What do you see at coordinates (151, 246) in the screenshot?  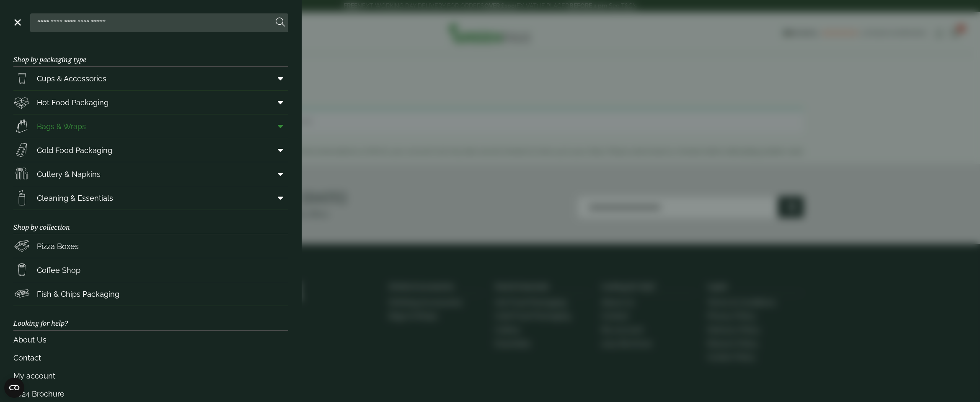 I see `a: Pizza Boxes` at bounding box center [151, 246].